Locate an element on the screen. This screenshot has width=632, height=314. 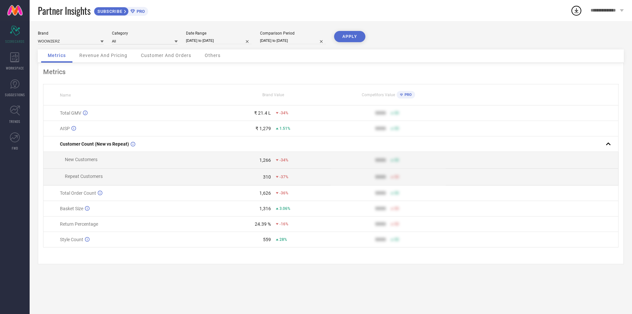
div: ₹ 21.4 L is located at coordinates (262, 113).